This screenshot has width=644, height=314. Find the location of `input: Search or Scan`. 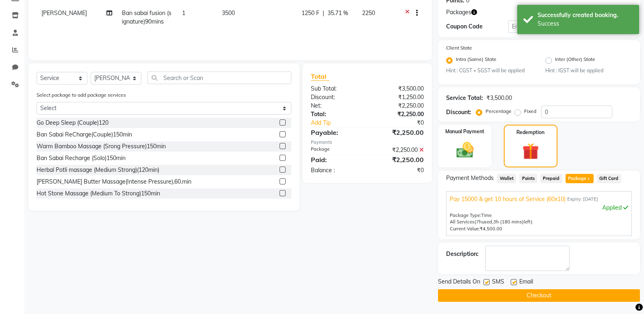

input: Search or Scan is located at coordinates (219, 77).